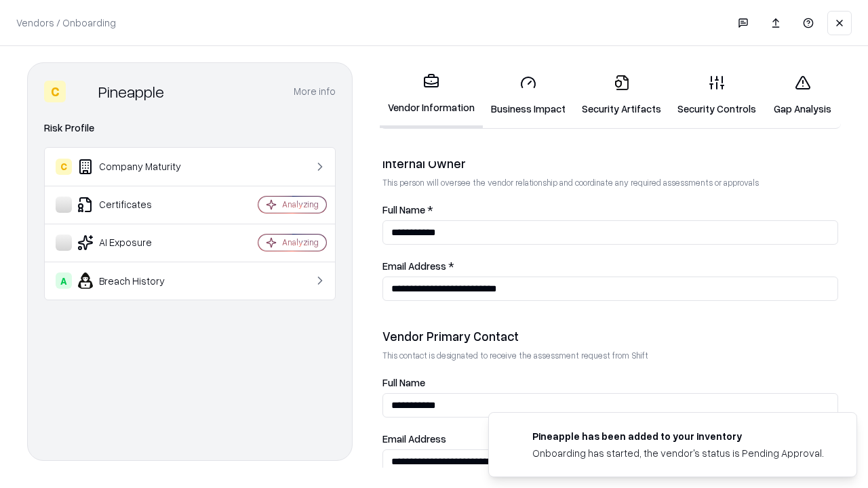  Describe the element at coordinates (82, 92) in the screenshot. I see `img: Pineapple` at that location.